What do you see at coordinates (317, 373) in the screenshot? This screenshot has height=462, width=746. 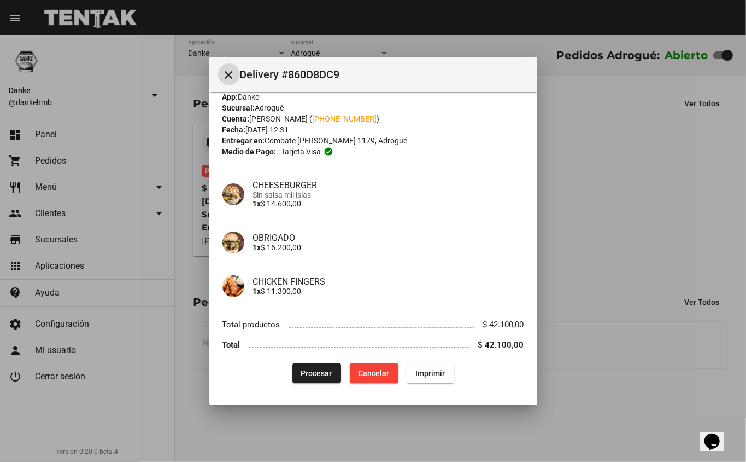 I see `span: Procesar` at bounding box center [317, 373].